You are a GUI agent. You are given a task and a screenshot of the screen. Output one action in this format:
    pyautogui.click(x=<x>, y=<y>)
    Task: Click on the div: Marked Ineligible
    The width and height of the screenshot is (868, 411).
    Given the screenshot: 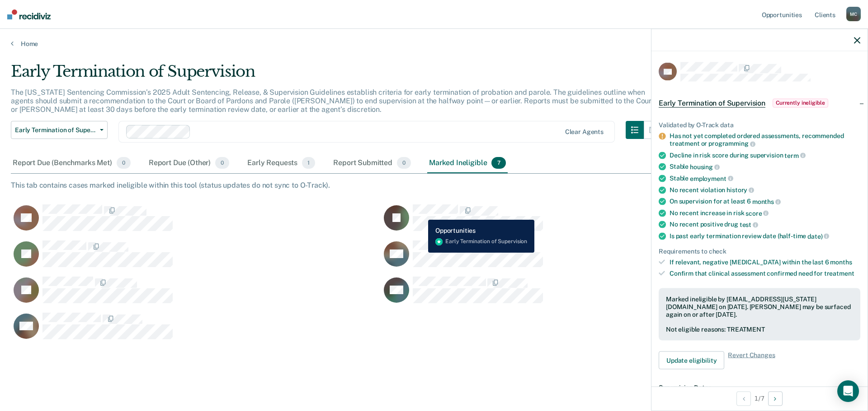 What is the action you would take?
    pyautogui.click(x=468, y=163)
    